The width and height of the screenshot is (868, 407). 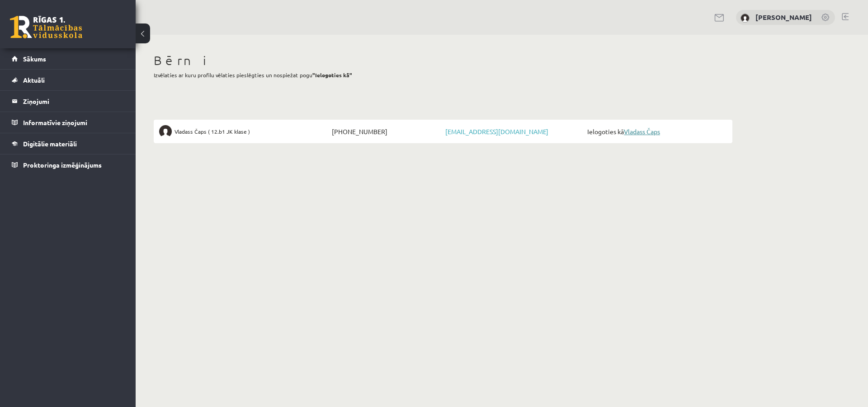 What do you see at coordinates (166, 131) in the screenshot?
I see `img: Vladass Čaps` at bounding box center [166, 131].